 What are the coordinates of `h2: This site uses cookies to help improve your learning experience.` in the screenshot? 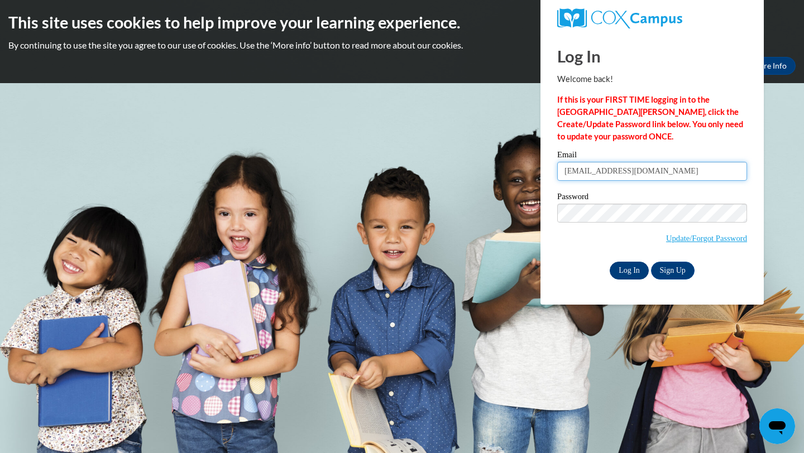 It's located at (402, 22).